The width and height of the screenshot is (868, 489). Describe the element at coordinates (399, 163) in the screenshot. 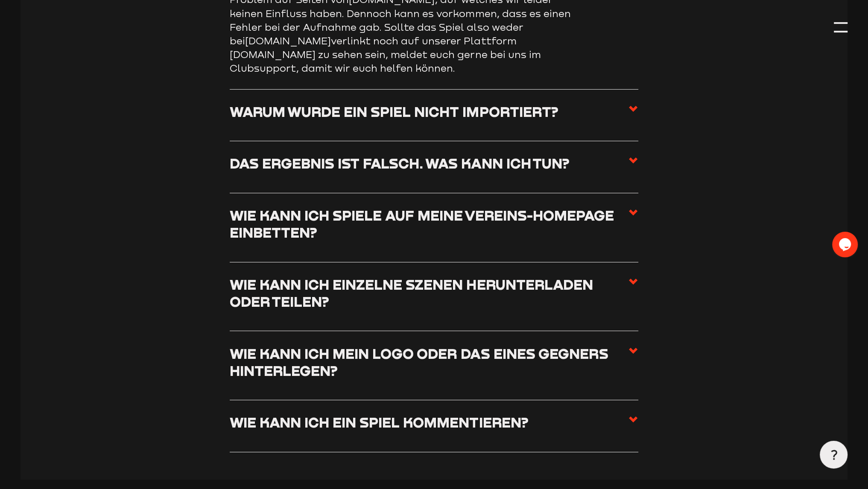

I see `h3: Das Ergebnis ist falsch. Was kann ich tun?` at that location.